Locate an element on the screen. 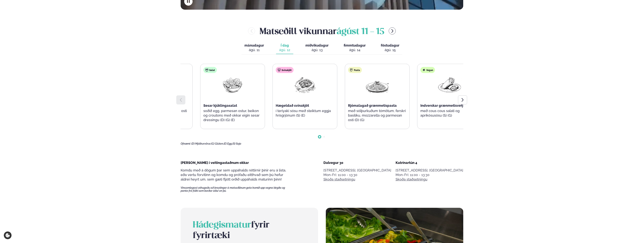 The image size is (644, 243). div: Dalvegur 30 is located at coordinates (358, 163).